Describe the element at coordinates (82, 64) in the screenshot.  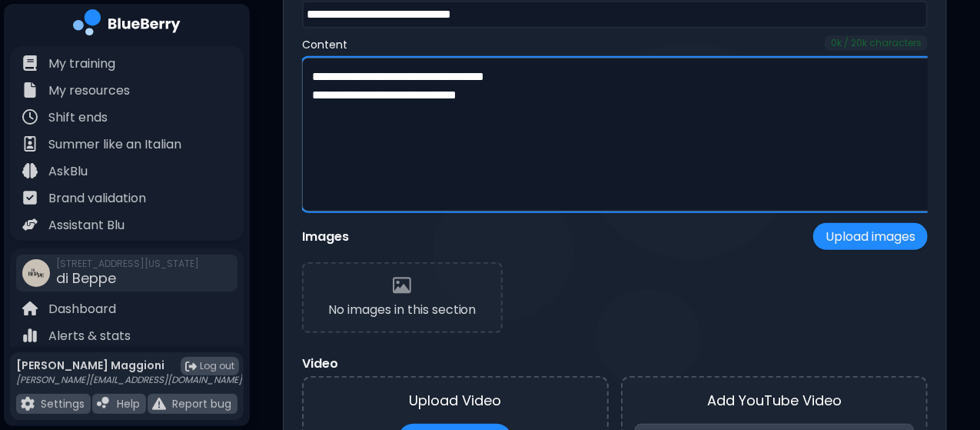
I see `p: My training` at that location.